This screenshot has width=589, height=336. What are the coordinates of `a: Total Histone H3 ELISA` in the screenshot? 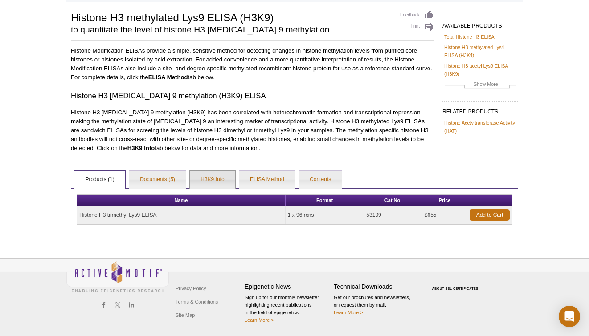 It's located at (469, 37).